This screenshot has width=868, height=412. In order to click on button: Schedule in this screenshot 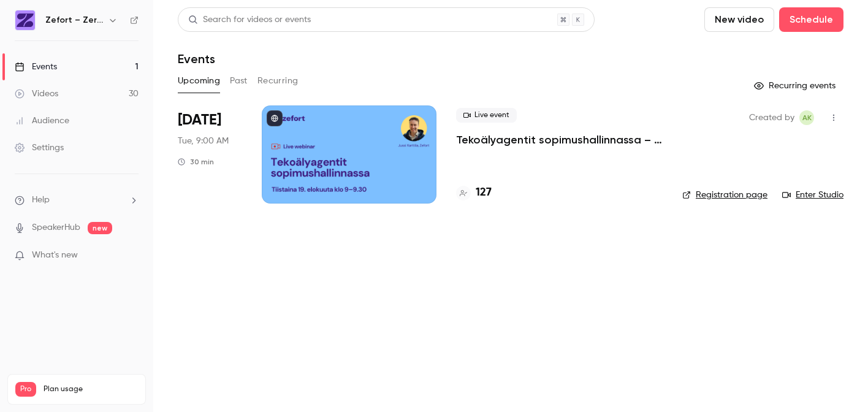, I will do `click(811, 20)`.